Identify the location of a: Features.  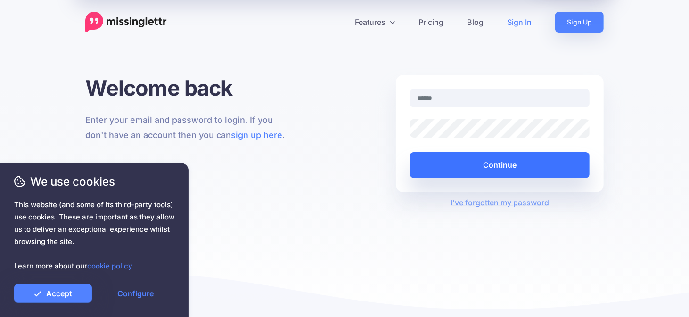
(375, 22).